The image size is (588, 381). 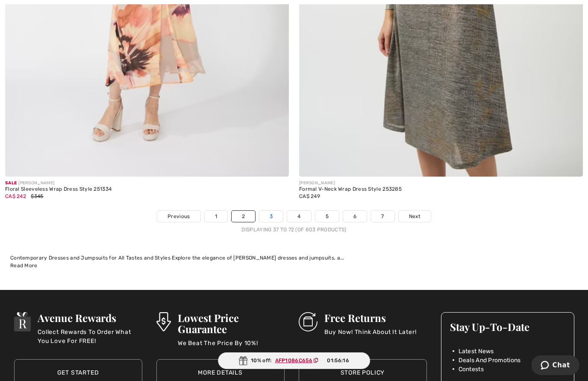 What do you see at coordinates (327, 216) in the screenshot?
I see `a: 5` at bounding box center [327, 216].